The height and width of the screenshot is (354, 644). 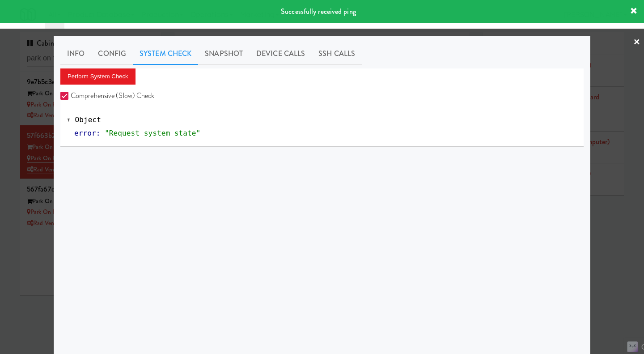 I want to click on a: Snapshot, so click(x=223, y=54).